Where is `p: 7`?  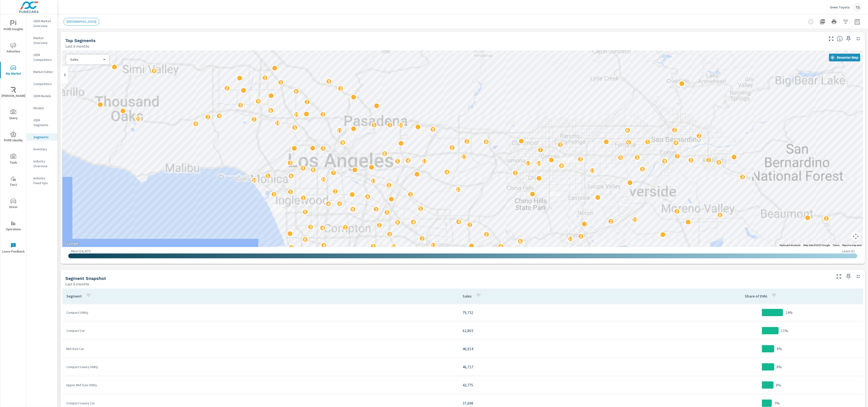 p: 7 is located at coordinates (334, 172).